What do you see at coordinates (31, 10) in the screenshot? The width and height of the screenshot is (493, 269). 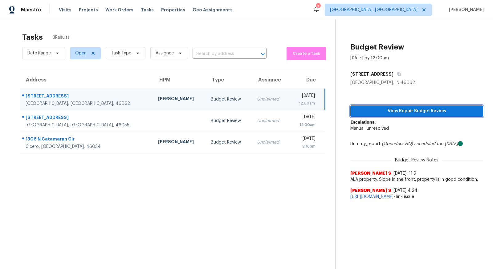 I see `span: Maestro` at bounding box center [31, 10].